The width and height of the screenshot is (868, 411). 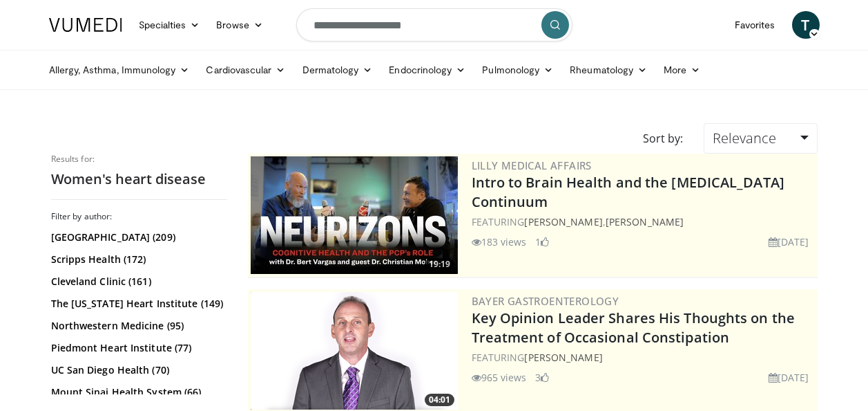 What do you see at coordinates (633, 326) in the screenshot?
I see `a: Key Opinion Leader Shares His Thoughts on the Treatment of Occasional Constipation` at bounding box center [633, 326].